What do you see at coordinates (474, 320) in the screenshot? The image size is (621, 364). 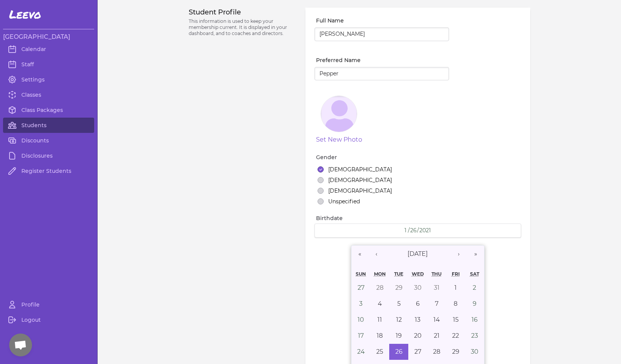 I see `abbr: January 16, 2021` at bounding box center [474, 320].